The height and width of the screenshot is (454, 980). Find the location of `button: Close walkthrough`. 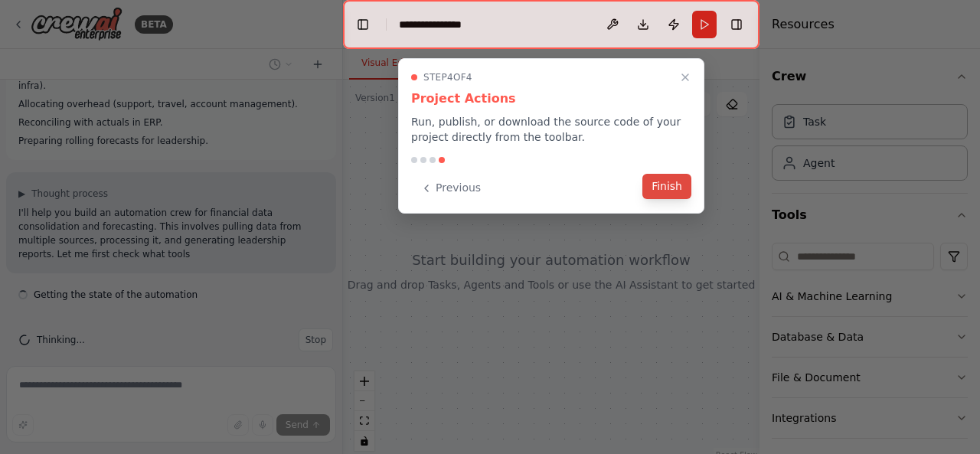

button: Close walkthrough is located at coordinates (685, 78).